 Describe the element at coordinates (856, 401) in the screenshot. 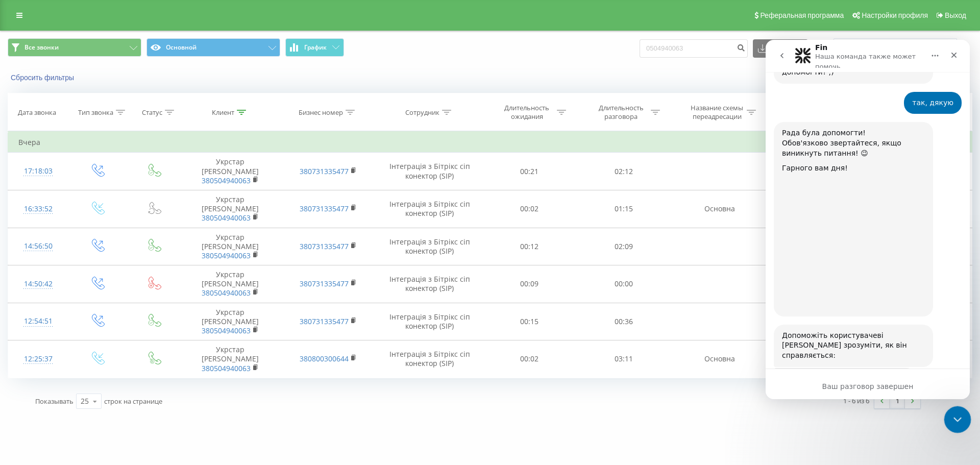

I see `div: 1 - 6 из 6` at that location.